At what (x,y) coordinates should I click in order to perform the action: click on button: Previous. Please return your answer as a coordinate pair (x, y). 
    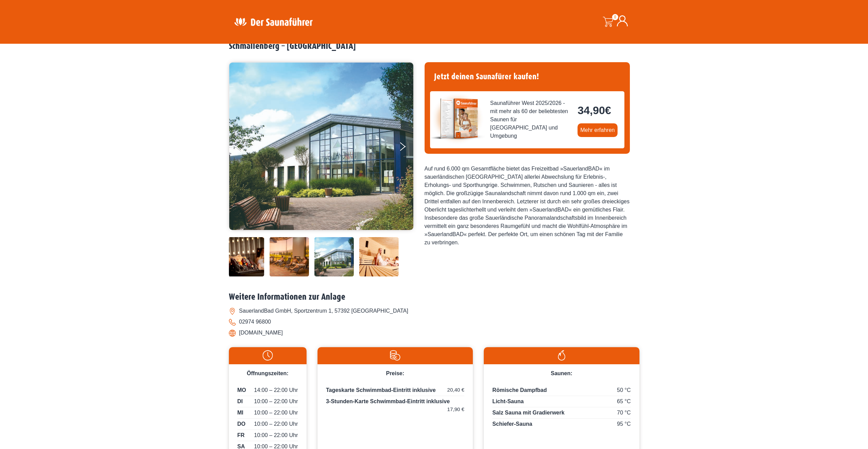
    Looking at the image, I should click on (244, 148).